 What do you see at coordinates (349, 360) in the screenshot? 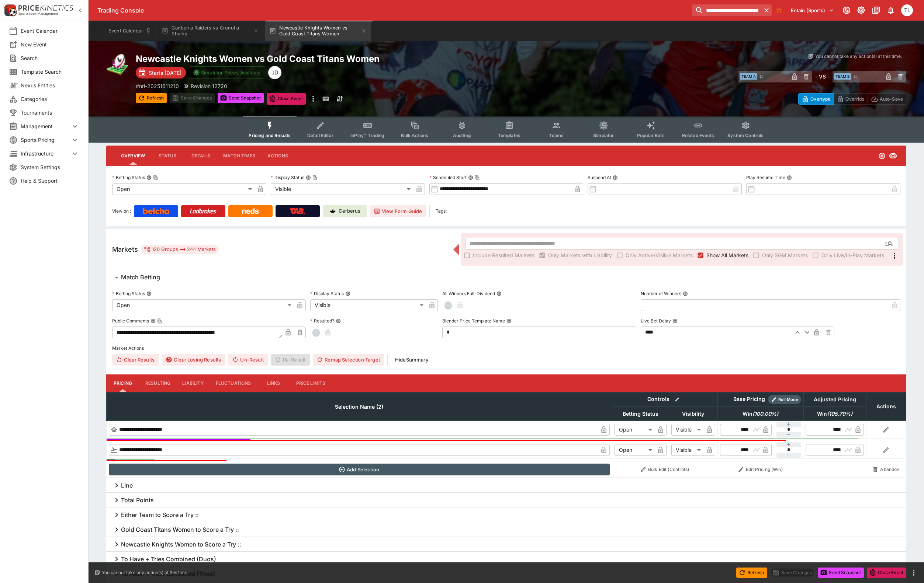
I see `button: Remap Selection Target` at bounding box center [349, 360].